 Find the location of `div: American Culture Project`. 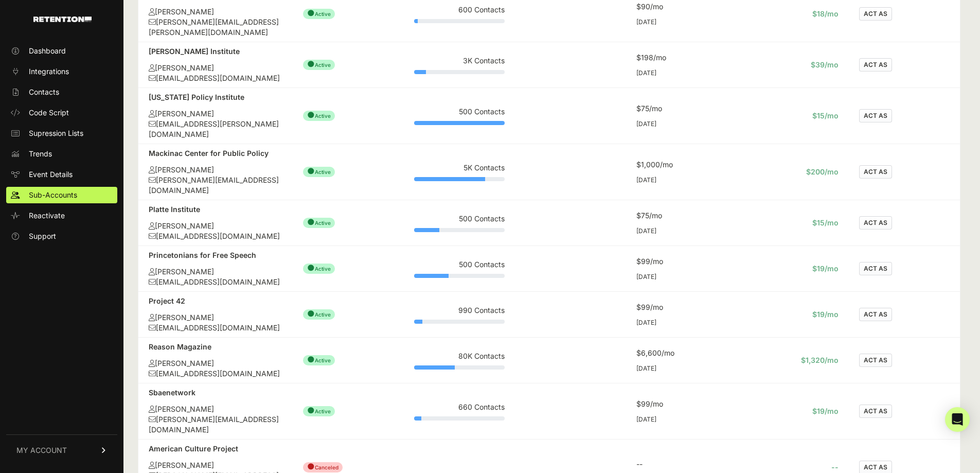

div: American Culture Project is located at coordinates (215, 449).